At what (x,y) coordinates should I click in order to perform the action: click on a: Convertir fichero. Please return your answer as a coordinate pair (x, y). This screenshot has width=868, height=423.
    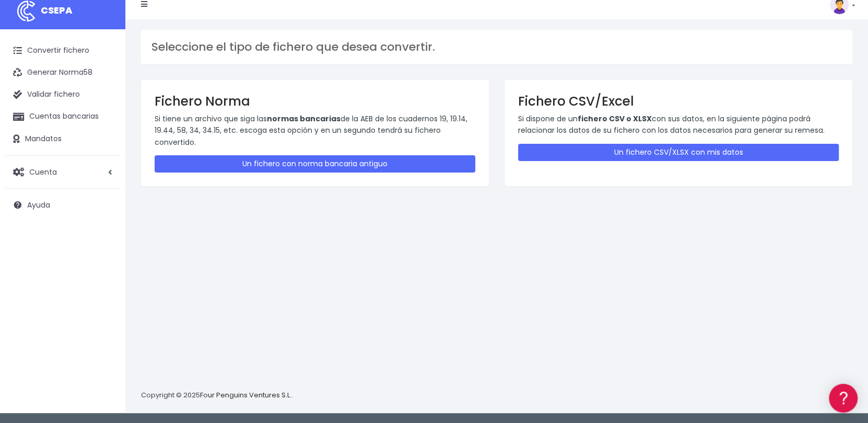
    Looking at the image, I should click on (63, 50).